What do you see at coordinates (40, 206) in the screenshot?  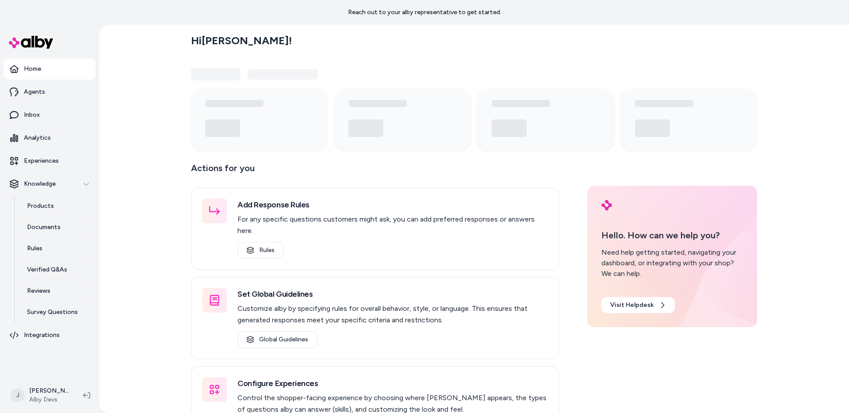 I see `p: Products` at bounding box center [40, 206].